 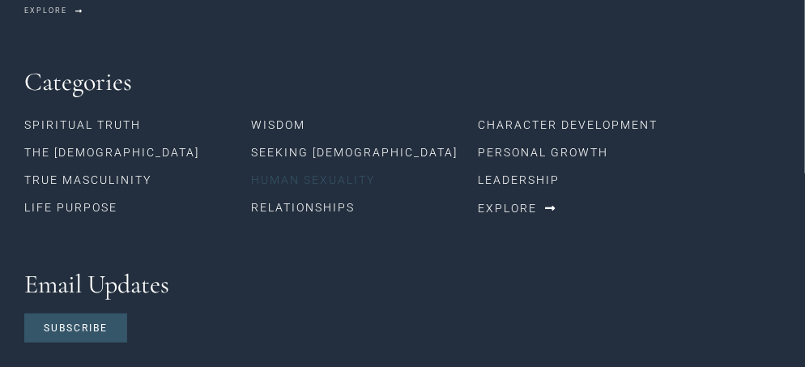 What do you see at coordinates (630, 152) in the screenshot?
I see `a: Personal Growth` at bounding box center [630, 152].